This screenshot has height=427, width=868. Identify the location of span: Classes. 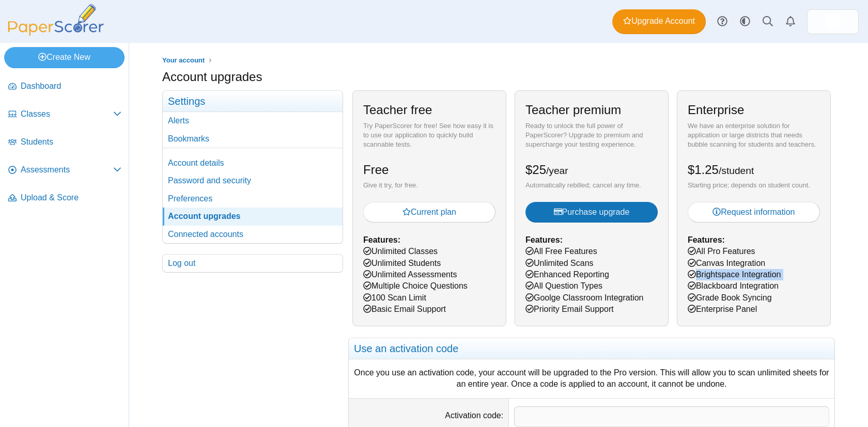
(67, 114).